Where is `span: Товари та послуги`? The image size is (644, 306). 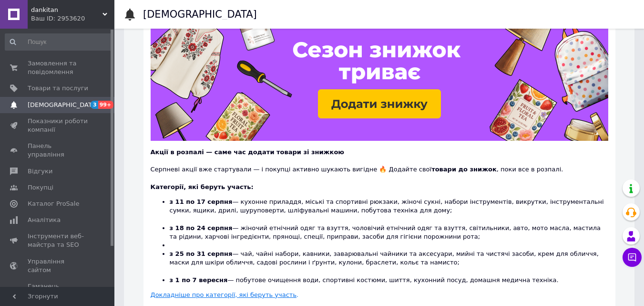
span: Товари та послуги is located at coordinates (58, 88).